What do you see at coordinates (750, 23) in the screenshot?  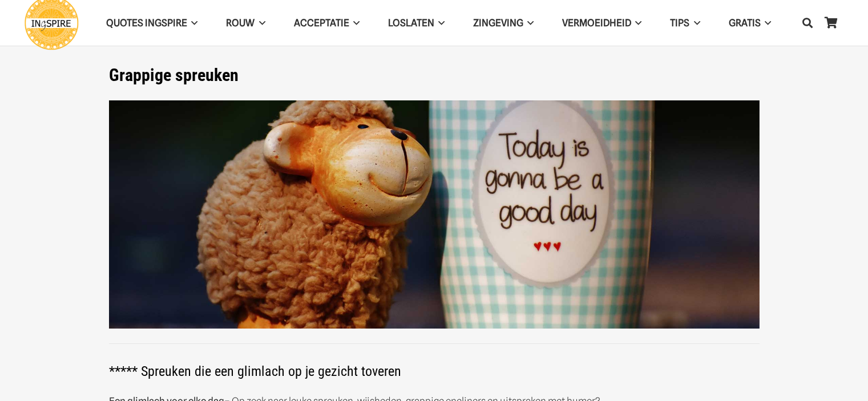 I see `a: GRATISGRATIS Menu` at bounding box center [750, 23].